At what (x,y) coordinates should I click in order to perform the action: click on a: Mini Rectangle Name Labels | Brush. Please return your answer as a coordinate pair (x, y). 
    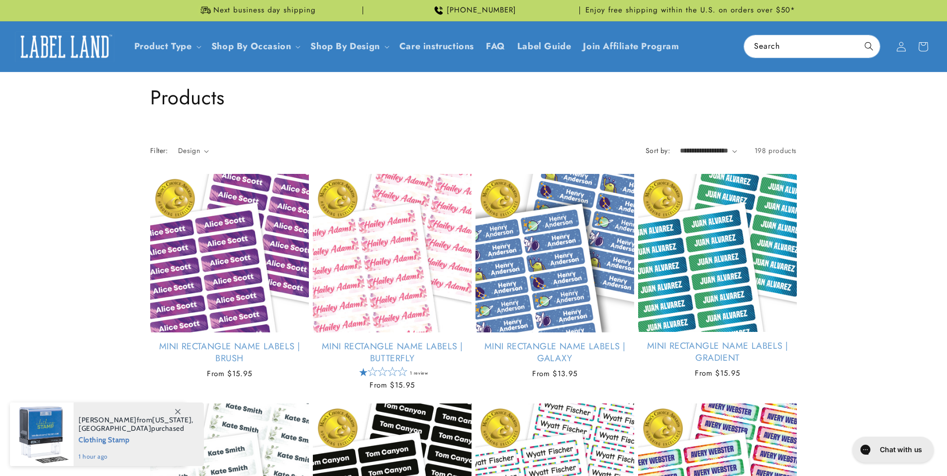
    Looking at the image, I should click on (229, 353).